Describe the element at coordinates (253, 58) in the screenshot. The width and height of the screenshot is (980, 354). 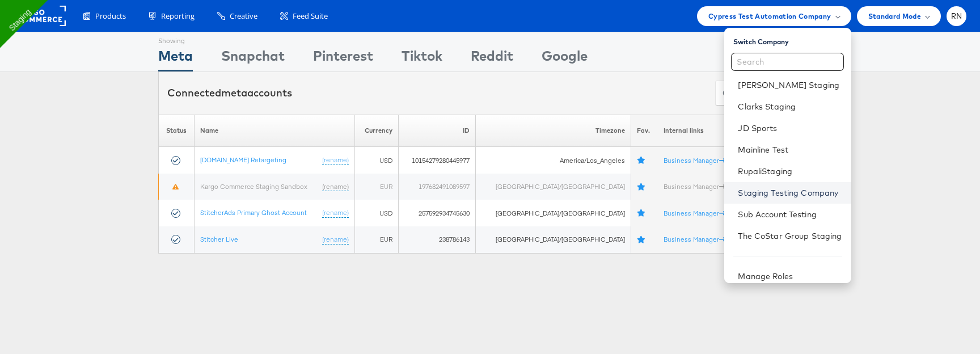
I see `div: Snapchat` at that location.